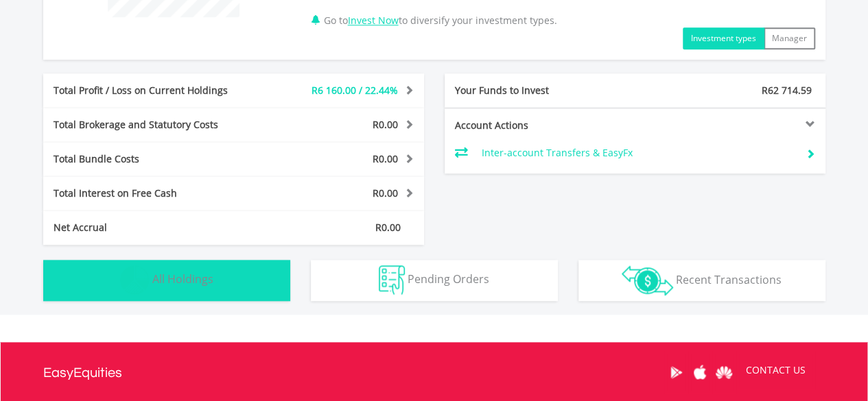  I want to click on button: Investment types, so click(723, 38).